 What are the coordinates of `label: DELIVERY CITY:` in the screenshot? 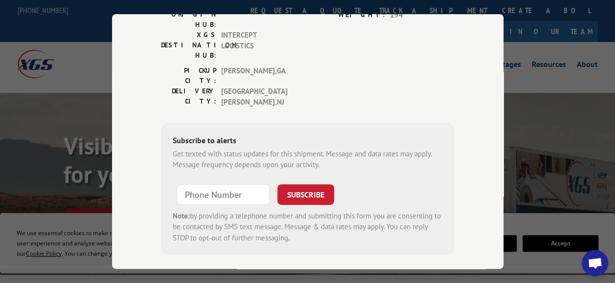 It's located at (188, 97).